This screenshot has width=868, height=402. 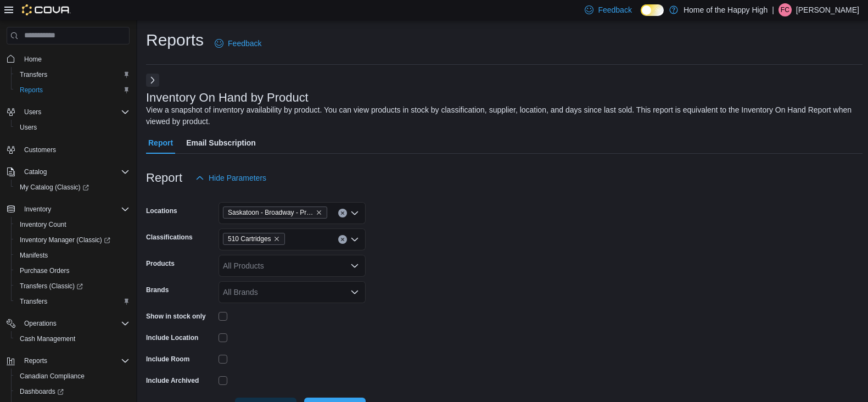 I want to click on button: Cash Management, so click(x=72, y=338).